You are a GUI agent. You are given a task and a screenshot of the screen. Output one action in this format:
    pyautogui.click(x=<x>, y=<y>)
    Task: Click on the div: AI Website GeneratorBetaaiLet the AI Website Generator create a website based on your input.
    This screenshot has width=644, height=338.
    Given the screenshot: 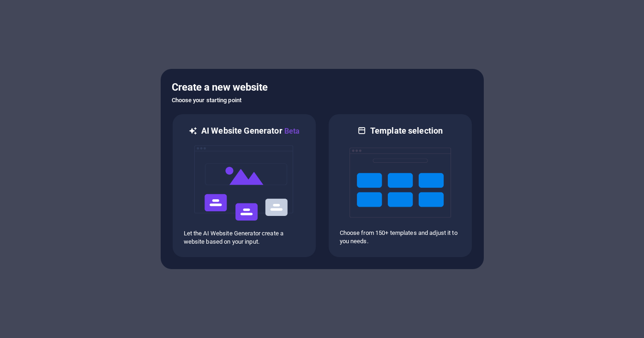 What is the action you would take?
    pyautogui.click(x=244, y=186)
    